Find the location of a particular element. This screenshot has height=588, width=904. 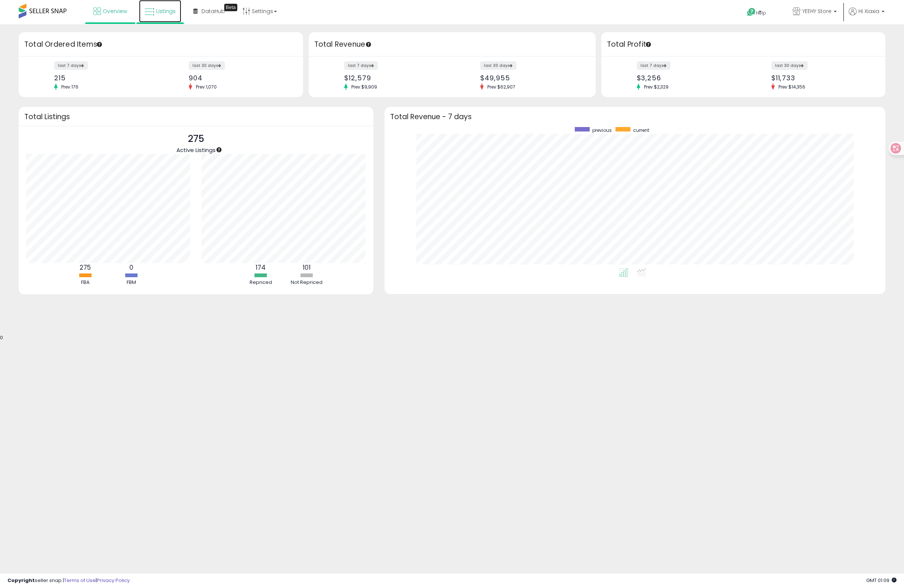

a: Hi Xiaxia is located at coordinates (867, 16).